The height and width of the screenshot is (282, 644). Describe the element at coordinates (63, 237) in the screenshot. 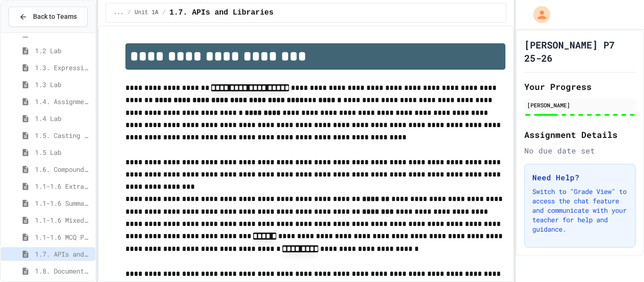

I see `span: 1.1-1.6 MCQ Practice` at that location.